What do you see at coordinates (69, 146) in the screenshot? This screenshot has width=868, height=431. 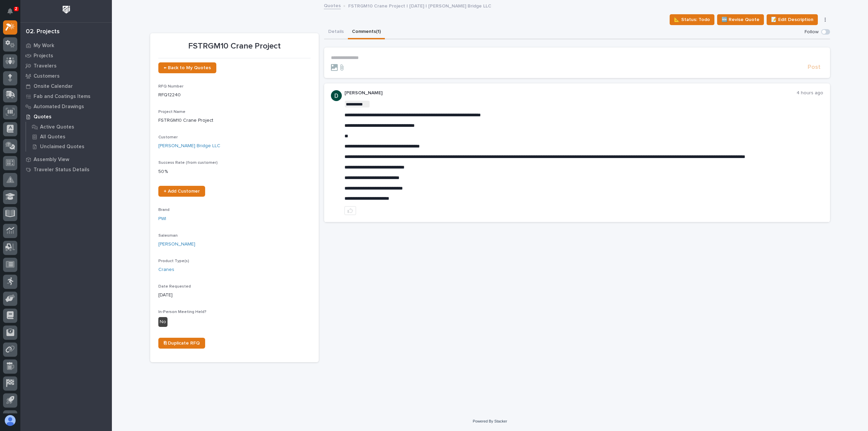 I see `a: Unclaimed Quotes` at bounding box center [69, 146].